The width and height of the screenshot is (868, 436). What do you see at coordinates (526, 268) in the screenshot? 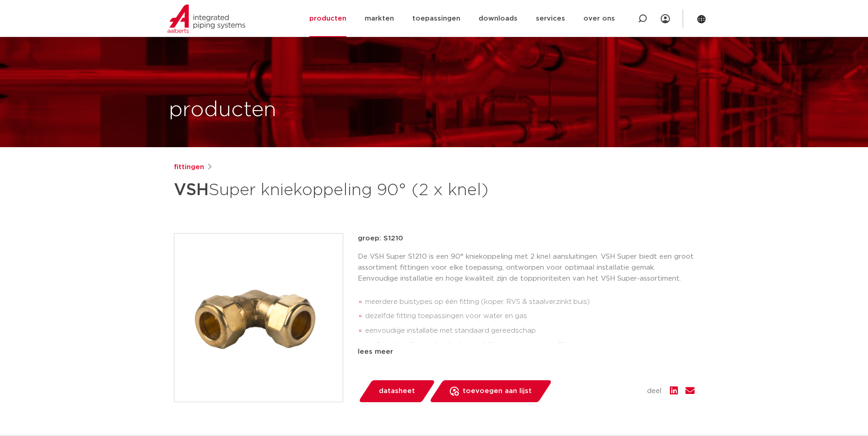
I see `p: De VSH Super S1210 is een 90° kniekoppeling met 2 knel aansluitingen. VSH Super biedt een groot a...` at bounding box center [526, 268].